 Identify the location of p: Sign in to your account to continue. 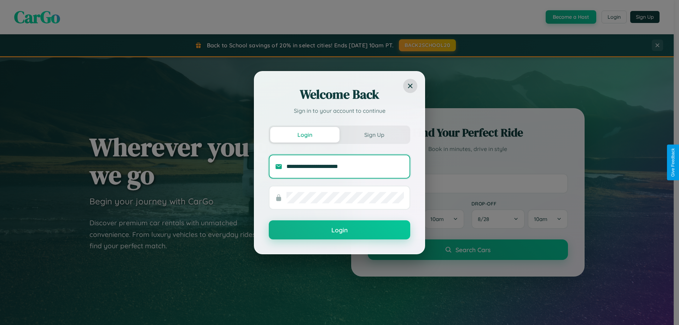
(340, 111).